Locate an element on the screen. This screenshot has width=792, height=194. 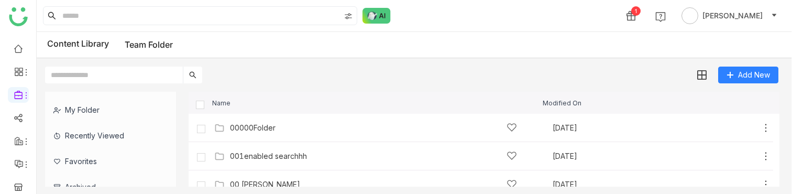
a: 001enabled searchhh is located at coordinates (268, 156).